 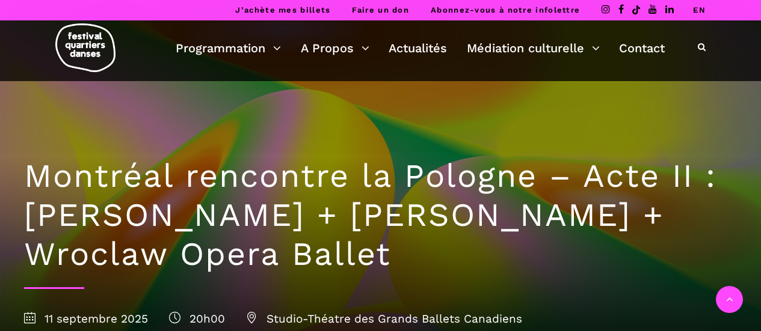 I want to click on a: EN, so click(x=699, y=10).